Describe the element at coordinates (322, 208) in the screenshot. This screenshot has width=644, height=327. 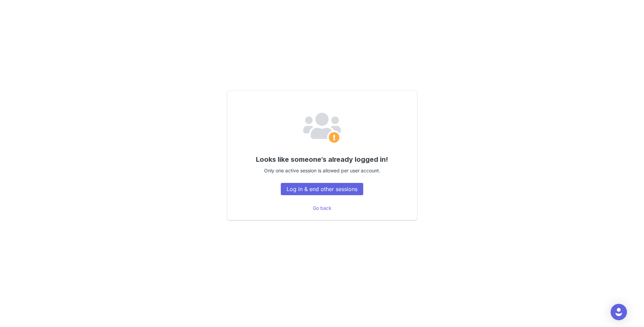
I see `a: Go back` at that location.